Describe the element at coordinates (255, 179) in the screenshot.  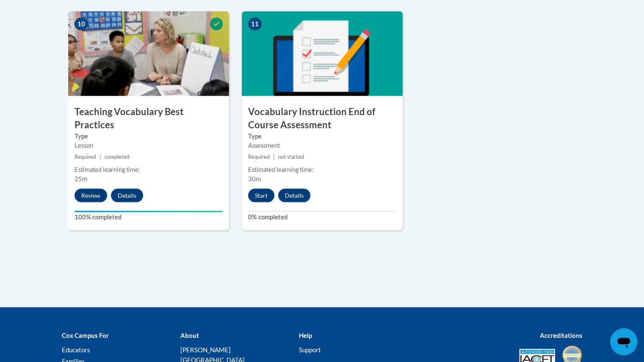
I see `span: 30m` at that location.